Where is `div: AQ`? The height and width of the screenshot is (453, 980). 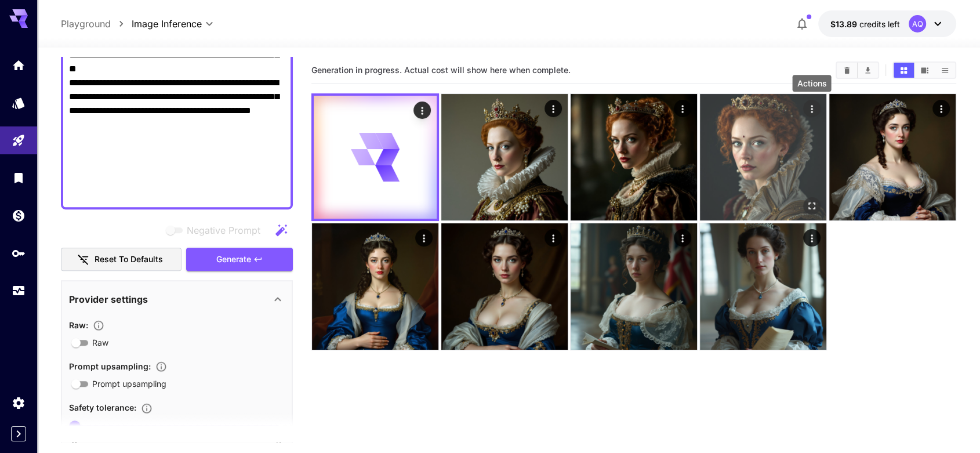 div: AQ is located at coordinates (917, 24).